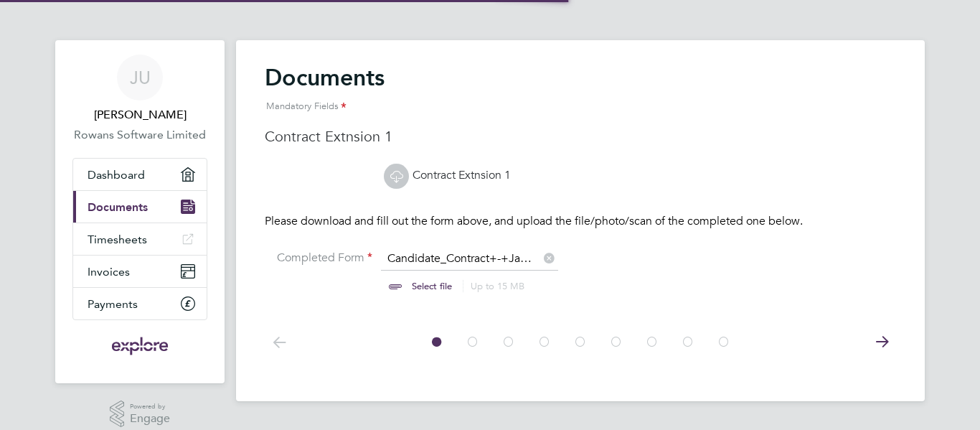 This screenshot has height=430, width=980. What do you see at coordinates (140, 271) in the screenshot?
I see `a: Invoices` at bounding box center [140, 271].